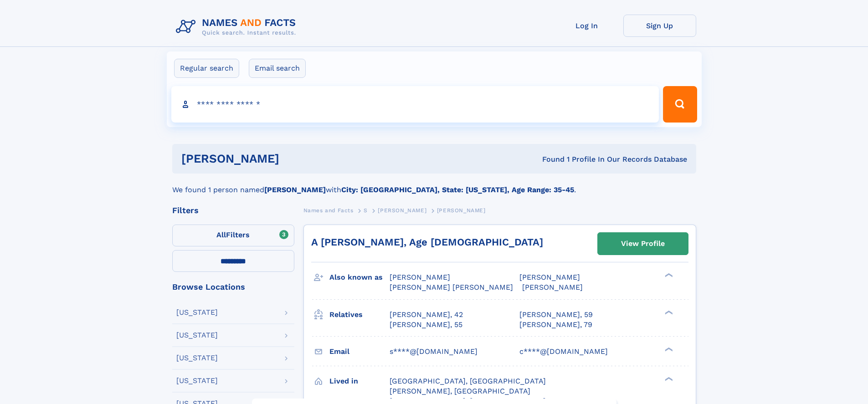 Image resolution: width=868 pixels, height=404 pixels. What do you see at coordinates (365, 210) in the screenshot?
I see `a: S` at bounding box center [365, 210].